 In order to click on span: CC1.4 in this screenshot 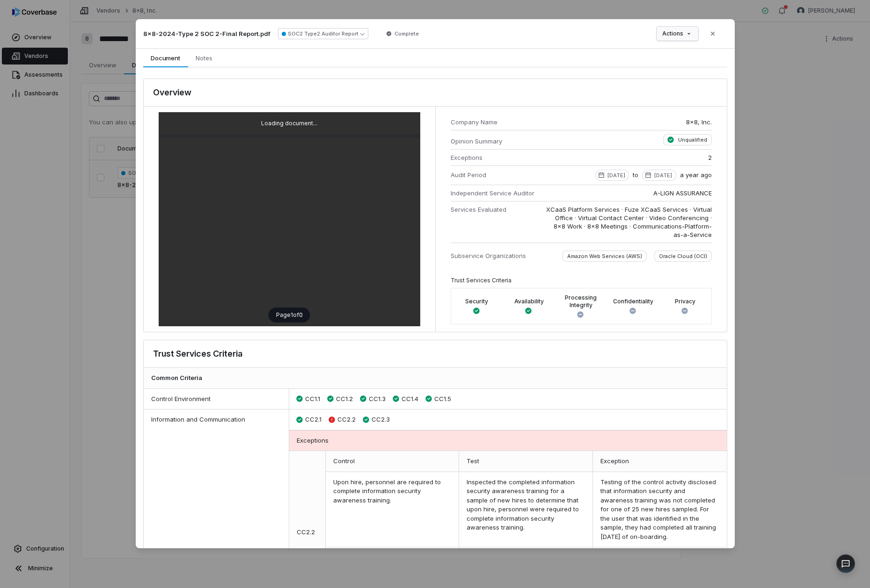, I will do `click(410, 399)`.